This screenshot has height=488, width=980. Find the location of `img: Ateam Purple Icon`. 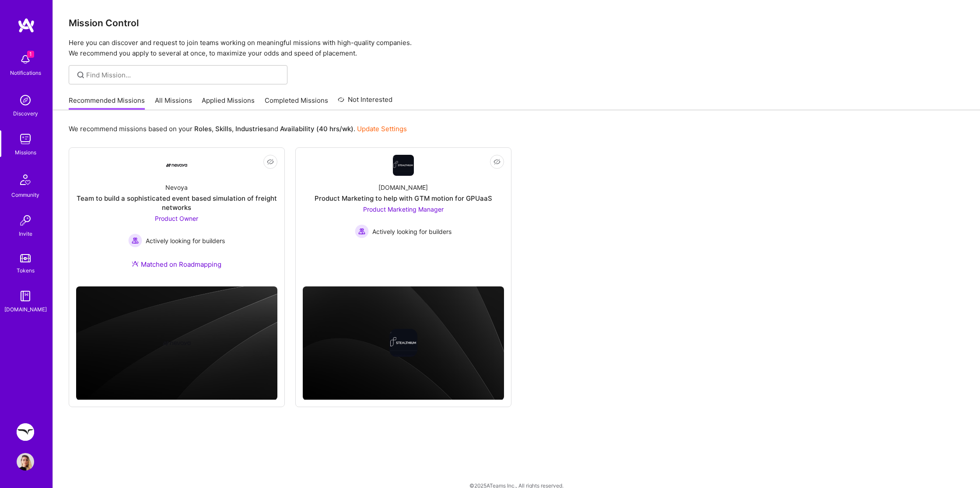

img: Ateam Purple Icon is located at coordinates (135, 263).